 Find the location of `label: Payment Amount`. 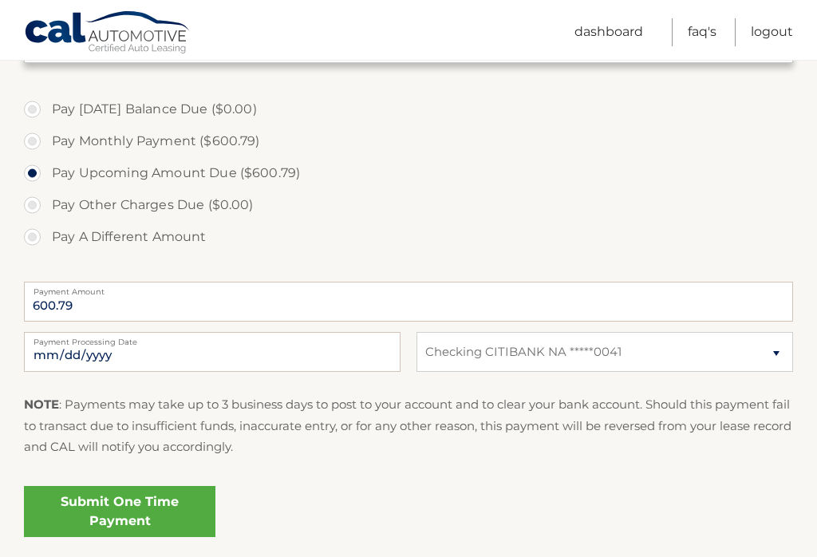

label: Payment Amount is located at coordinates (409, 288).